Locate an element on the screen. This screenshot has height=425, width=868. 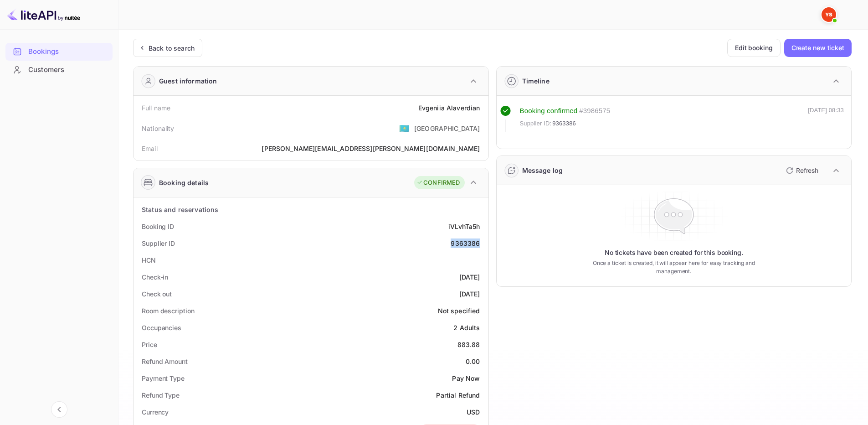
div: Guest information is located at coordinates (188, 81).